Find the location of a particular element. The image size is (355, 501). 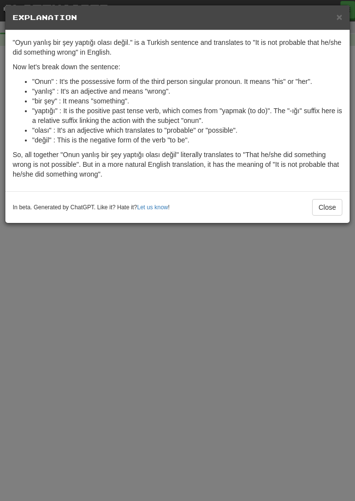

li: "yaptığı" : It is the positive past tense verb, which comes from "yapmak (to do)". The "-ığı" suf... is located at coordinates (187, 116).